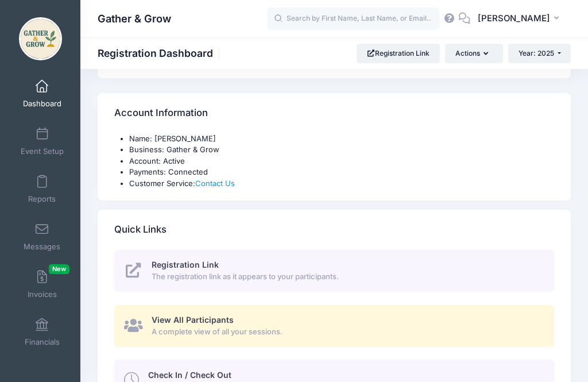  I want to click on a: Reports, so click(42, 189).